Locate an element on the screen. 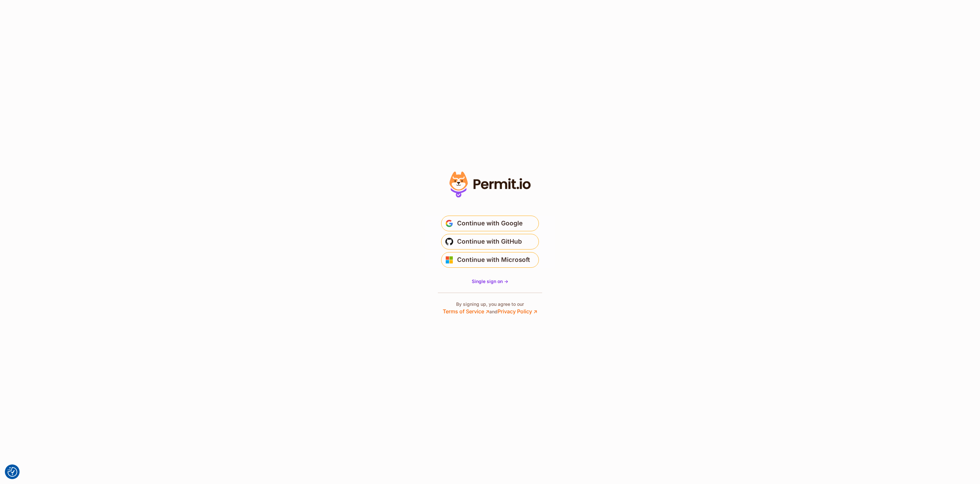 This screenshot has width=980, height=484. button: Continue with Microsoft is located at coordinates (490, 260).